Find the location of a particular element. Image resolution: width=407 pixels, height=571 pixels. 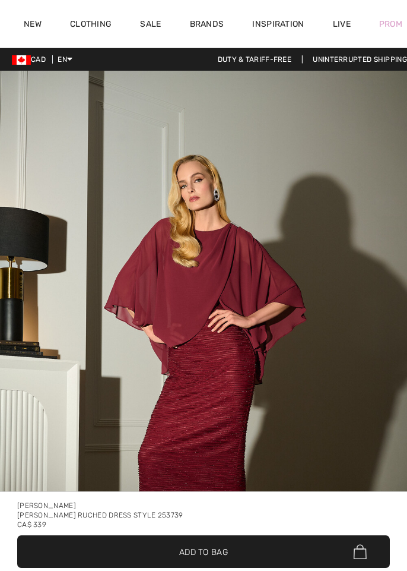

img: Bag.svg is located at coordinates (360, 552).